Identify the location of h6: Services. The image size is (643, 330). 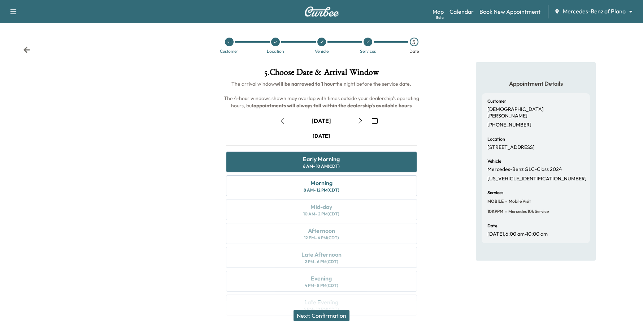
(496, 193).